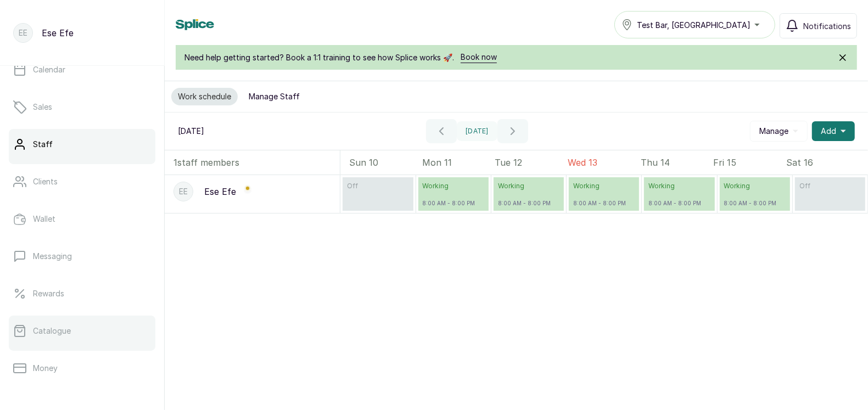 The height and width of the screenshot is (410, 868). I want to click on p: Fri 15, so click(750, 162).